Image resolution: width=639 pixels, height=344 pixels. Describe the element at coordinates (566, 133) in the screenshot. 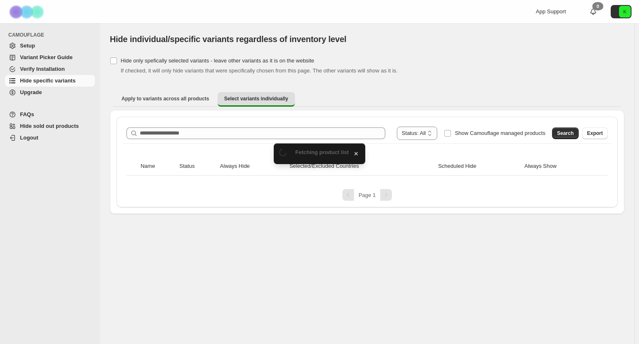

I see `button: Search` at that location.